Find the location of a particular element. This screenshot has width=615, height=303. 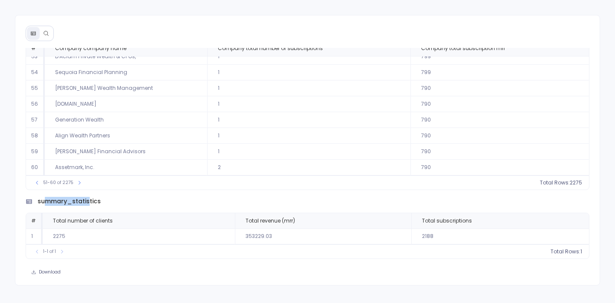

td: Align Wealth Partners is located at coordinates (126, 135).